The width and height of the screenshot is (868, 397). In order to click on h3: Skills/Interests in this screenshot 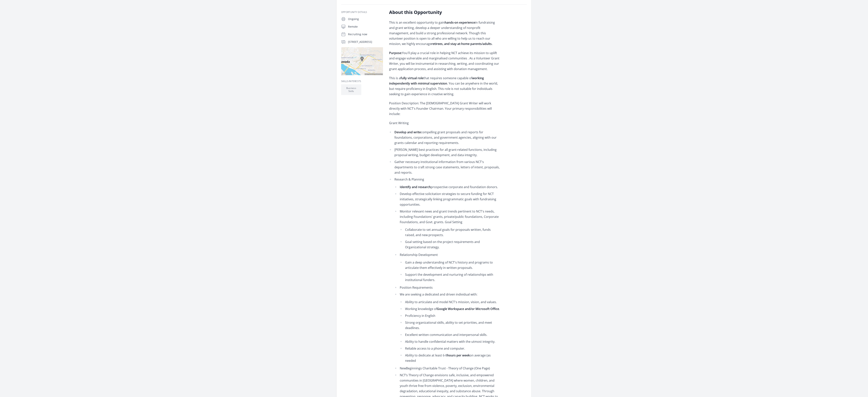, I will do `click(362, 81)`.